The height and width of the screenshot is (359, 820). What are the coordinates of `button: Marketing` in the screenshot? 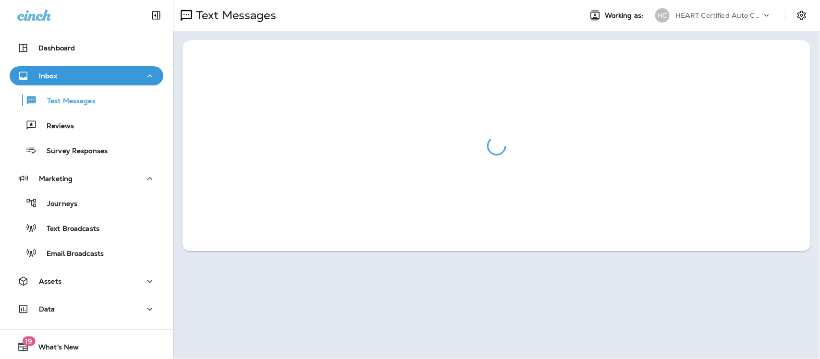 It's located at (86, 179).